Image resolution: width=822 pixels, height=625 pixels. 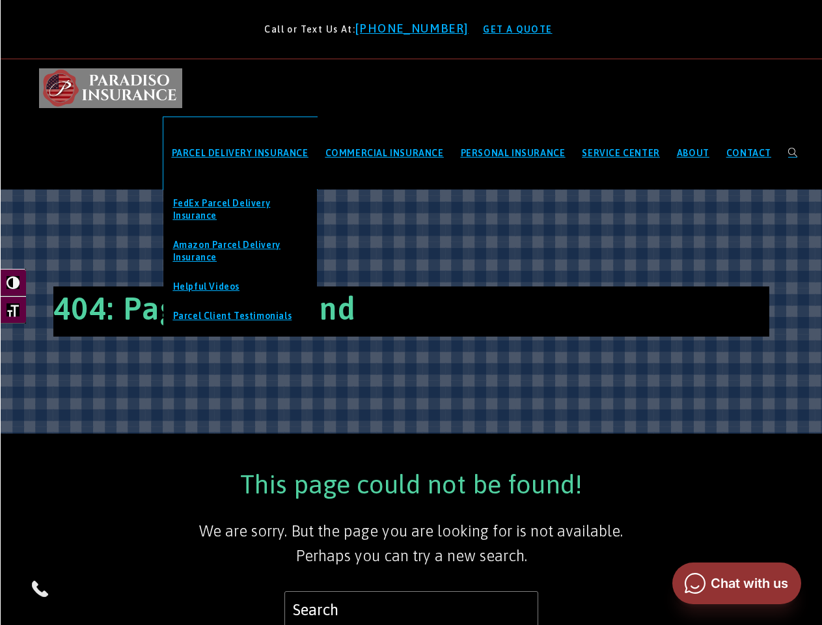 What do you see at coordinates (111, 88) in the screenshot?
I see `img: Paradiso Insurance` at bounding box center [111, 88].